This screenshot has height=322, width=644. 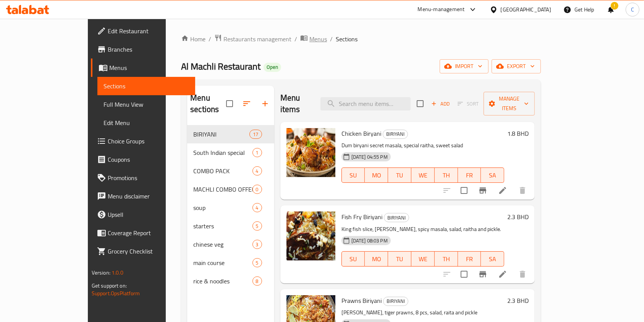 What do you see at coordinates (256, 134) in the screenshot?
I see `span: 17` at bounding box center [256, 134].